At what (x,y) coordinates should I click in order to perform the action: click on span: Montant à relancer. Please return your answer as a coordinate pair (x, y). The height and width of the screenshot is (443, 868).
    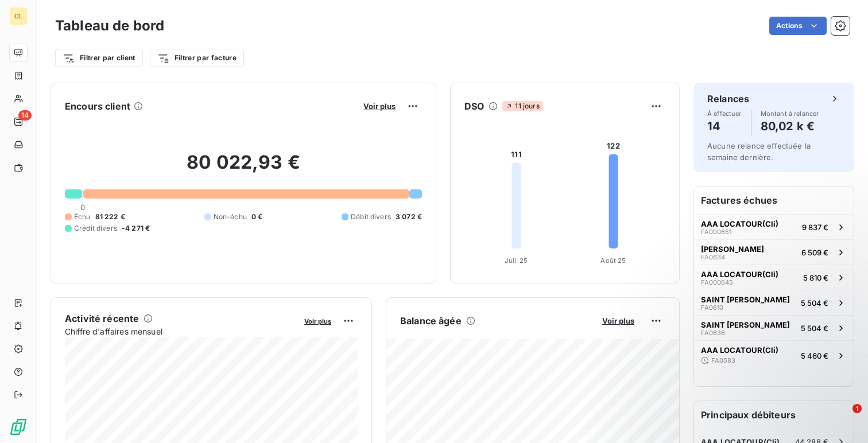
    Looking at the image, I should click on (790, 114).